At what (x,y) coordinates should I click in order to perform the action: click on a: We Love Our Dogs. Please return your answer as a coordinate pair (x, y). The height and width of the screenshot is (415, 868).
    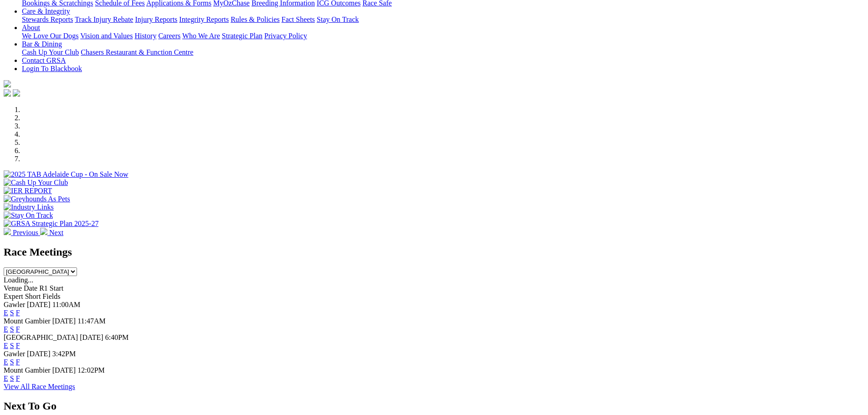
    Looking at the image, I should click on (50, 36).